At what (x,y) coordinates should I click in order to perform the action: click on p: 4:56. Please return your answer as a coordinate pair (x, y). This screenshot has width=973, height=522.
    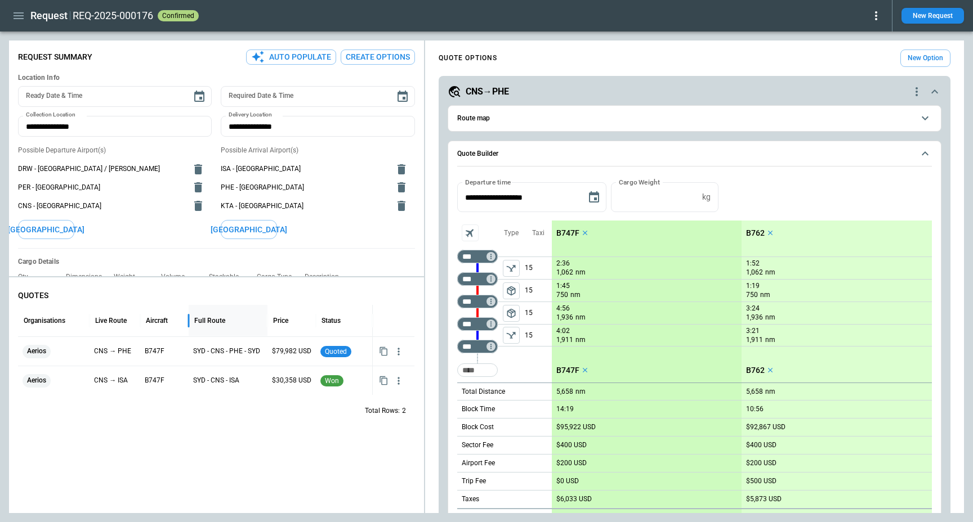
    Looking at the image, I should click on (563, 309).